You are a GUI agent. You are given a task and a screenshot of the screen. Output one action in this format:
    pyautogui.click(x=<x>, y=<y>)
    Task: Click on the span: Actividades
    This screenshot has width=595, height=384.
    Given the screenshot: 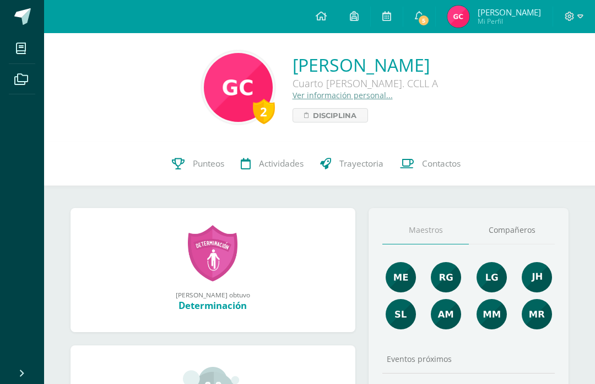 What is the action you would take?
    pyautogui.click(x=281, y=163)
    